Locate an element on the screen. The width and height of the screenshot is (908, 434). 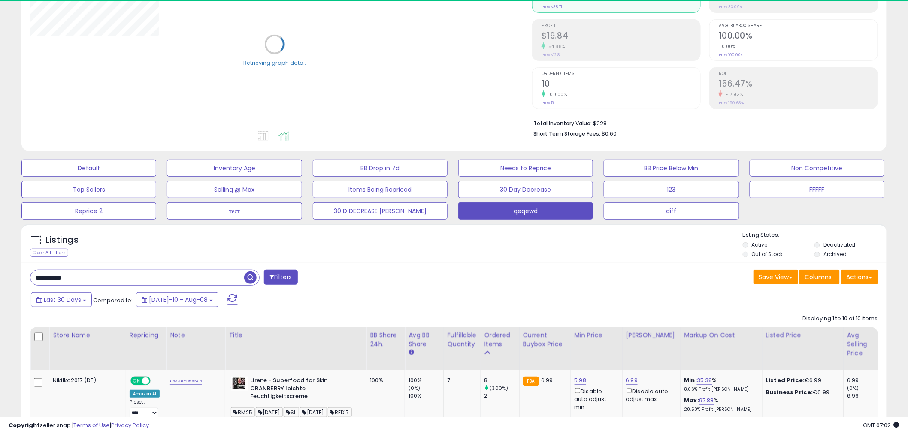
small: 54.88% is located at coordinates (555, 46).